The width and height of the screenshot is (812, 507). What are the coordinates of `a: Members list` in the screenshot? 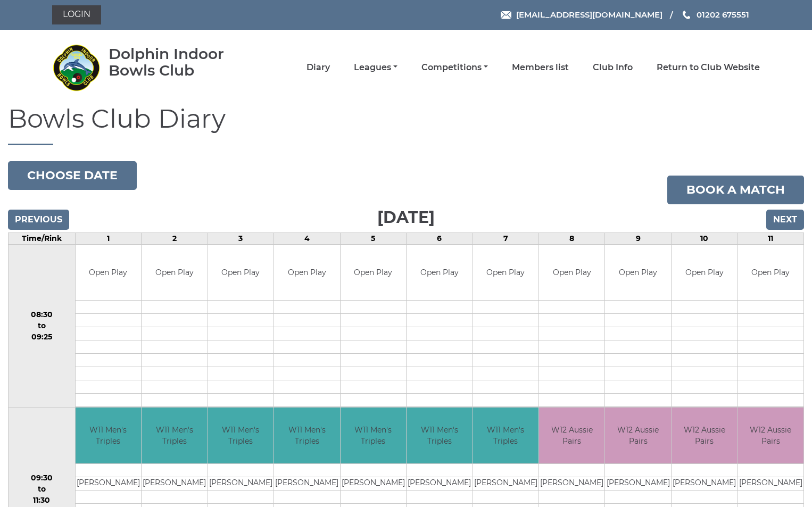 It's located at (540, 67).